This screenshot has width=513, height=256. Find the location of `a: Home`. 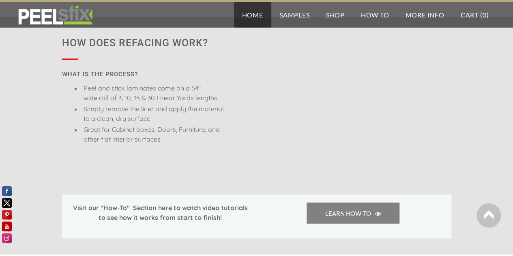

a: Home is located at coordinates (252, 15).